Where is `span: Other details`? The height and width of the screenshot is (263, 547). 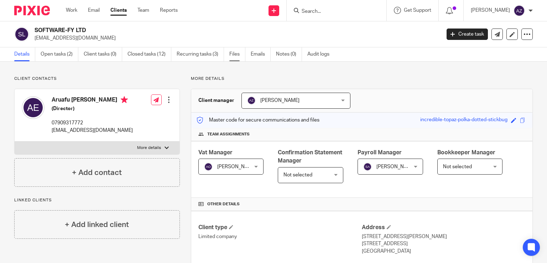
span: Other details is located at coordinates (223, 204).